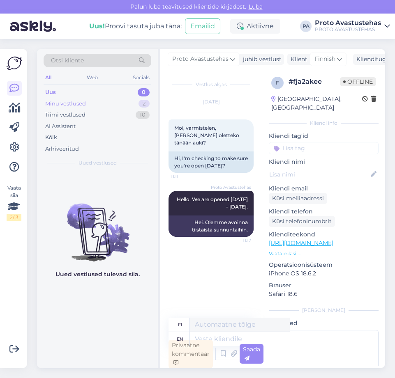 The height and width of the screenshot is (378, 395). What do you see at coordinates (97, 274) in the screenshot?
I see `p: Uued vestlused tulevad siia.` at bounding box center [97, 274].